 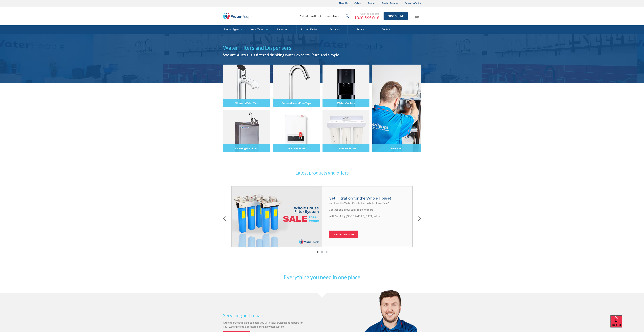 What do you see at coordinates (324, 16) in the screenshot?
I see `input: Search products` at bounding box center [324, 16].